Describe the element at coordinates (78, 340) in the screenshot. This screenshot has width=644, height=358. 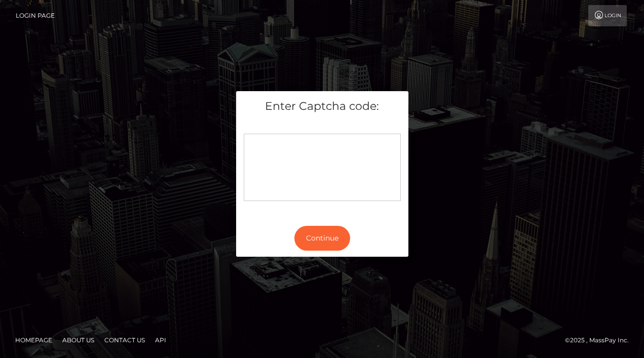
I see `a: About Us` at that location.